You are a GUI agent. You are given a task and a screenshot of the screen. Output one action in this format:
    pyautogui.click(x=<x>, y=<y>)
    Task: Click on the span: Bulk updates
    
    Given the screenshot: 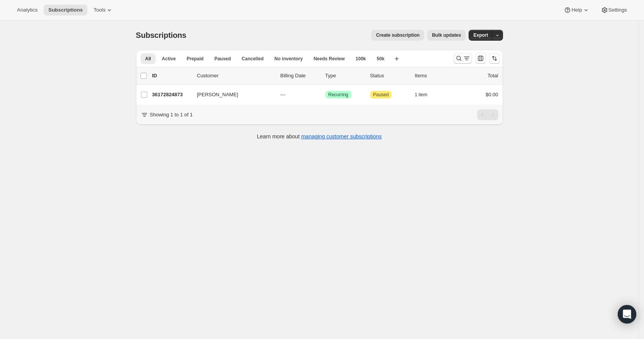 What is the action you would take?
    pyautogui.click(x=446, y=36)
    